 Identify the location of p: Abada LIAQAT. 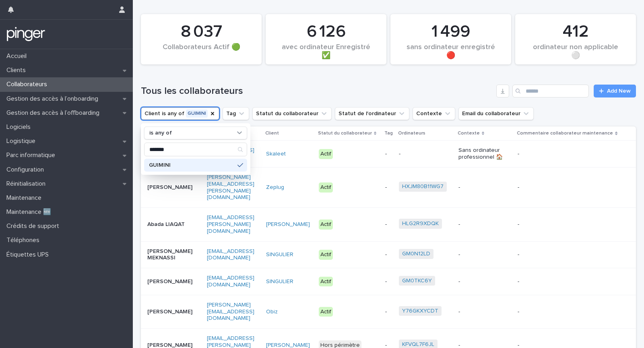
(172, 224).